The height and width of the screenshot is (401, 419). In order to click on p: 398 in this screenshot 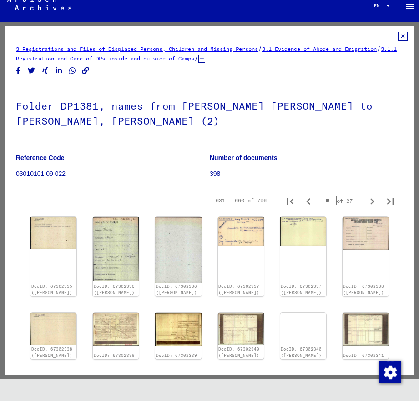, I will do `click(306, 174)`.